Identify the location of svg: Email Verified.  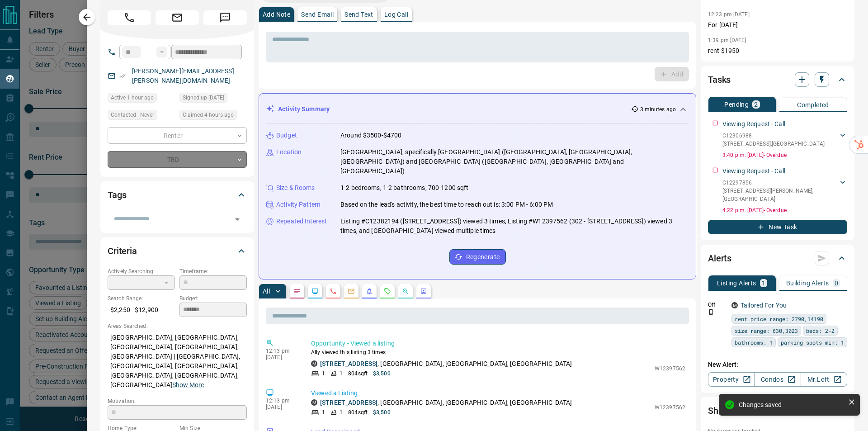
(123, 76).